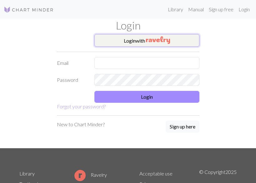 Image resolution: width=256 pixels, height=183 pixels. Describe the element at coordinates (29, 10) in the screenshot. I see `img: Logo` at that location.